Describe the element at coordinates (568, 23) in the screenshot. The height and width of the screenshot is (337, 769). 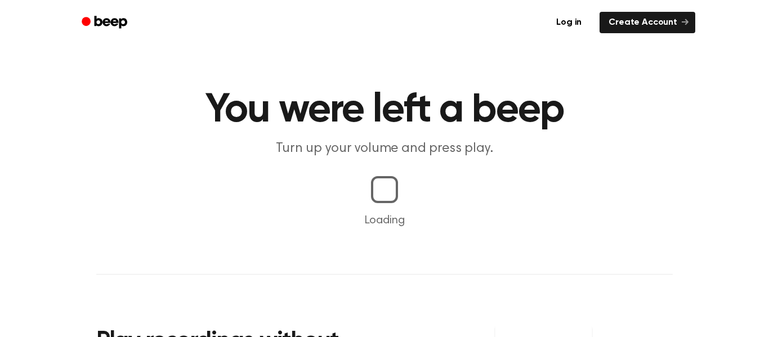
I see `a: Log in` at that location.